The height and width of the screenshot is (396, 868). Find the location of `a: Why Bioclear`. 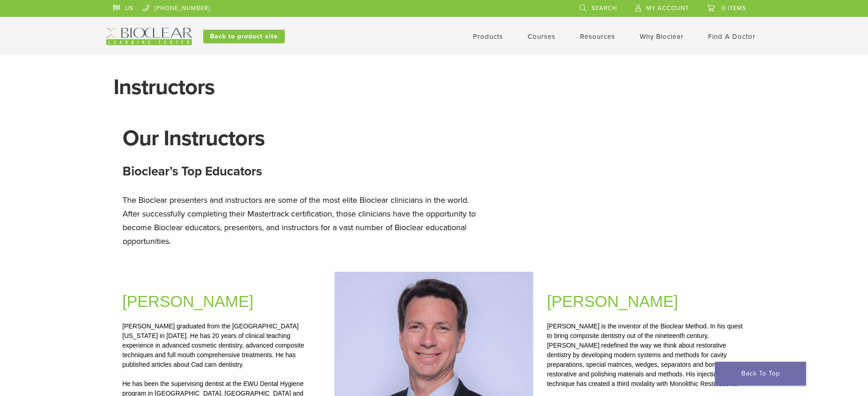

a: Why Bioclear is located at coordinates (662, 37).